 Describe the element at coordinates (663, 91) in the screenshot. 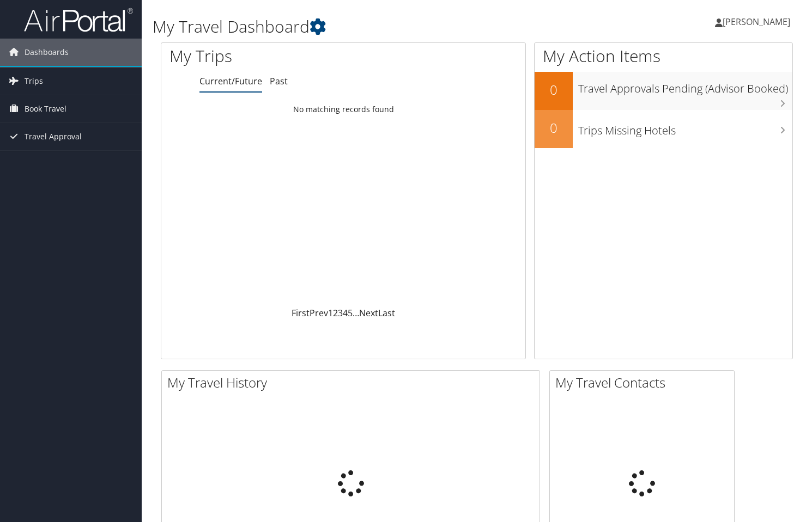

I see `a: 0Travel Approvals Pending (Advisor Booked)` at that location.